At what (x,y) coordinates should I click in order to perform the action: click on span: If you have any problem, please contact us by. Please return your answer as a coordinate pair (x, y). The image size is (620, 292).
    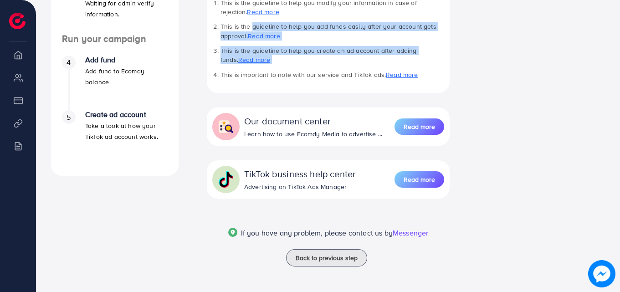
    Looking at the image, I should click on (316, 233).